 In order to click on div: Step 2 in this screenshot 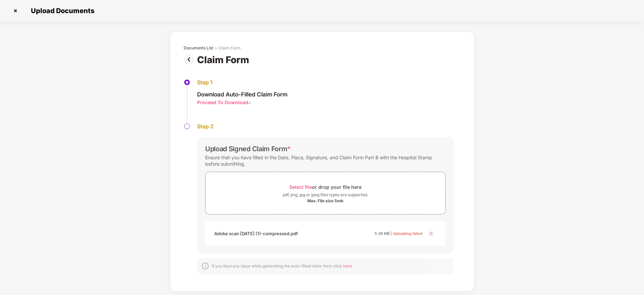, I will do `click(325, 126)`.